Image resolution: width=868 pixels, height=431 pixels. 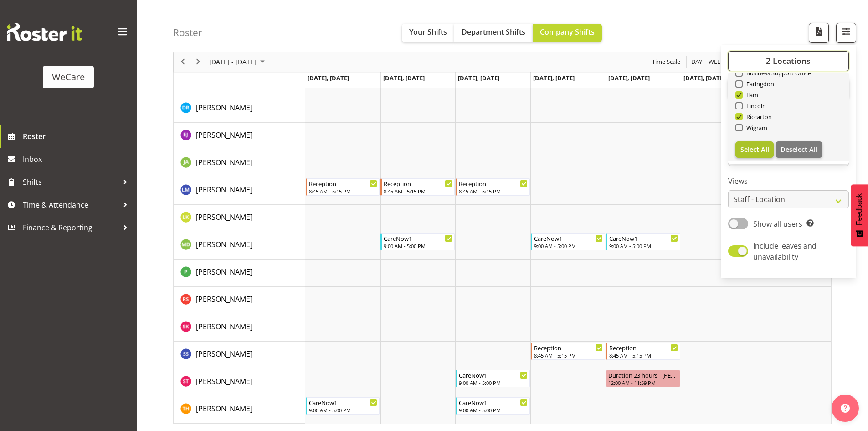 I want to click on button: Department Shifts, so click(x=494, y=33).